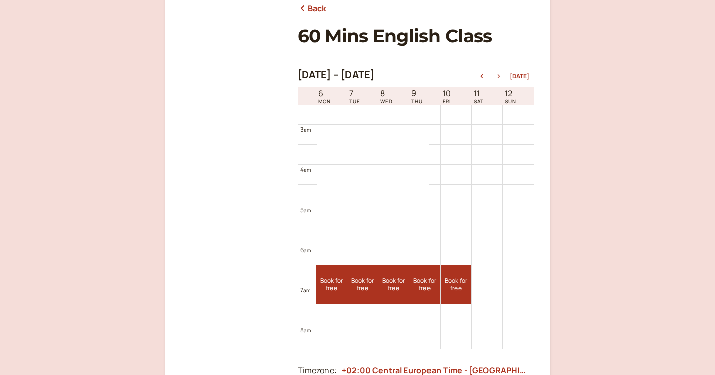 This screenshot has height=375, width=715. What do you see at coordinates (305, 170) in the screenshot?
I see `div: 4` at bounding box center [305, 170].